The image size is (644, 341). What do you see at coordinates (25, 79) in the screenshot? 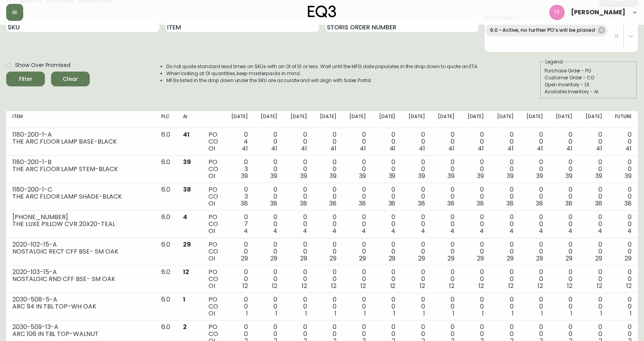
I see `div: Filter` at bounding box center [25, 79].